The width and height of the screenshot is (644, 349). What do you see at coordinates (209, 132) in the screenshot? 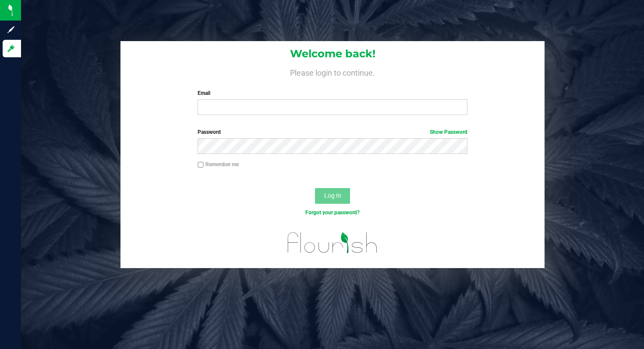
I see `span: Password` at bounding box center [209, 132].